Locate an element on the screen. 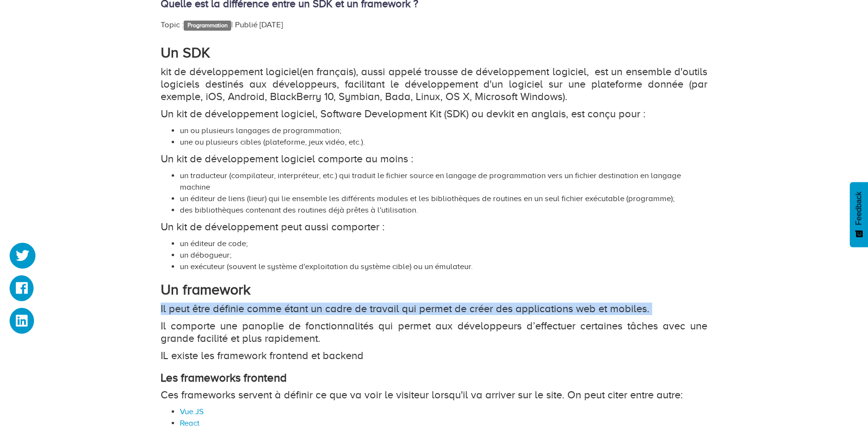 This screenshot has width=868, height=429. strong: Un SDK is located at coordinates (185, 52).